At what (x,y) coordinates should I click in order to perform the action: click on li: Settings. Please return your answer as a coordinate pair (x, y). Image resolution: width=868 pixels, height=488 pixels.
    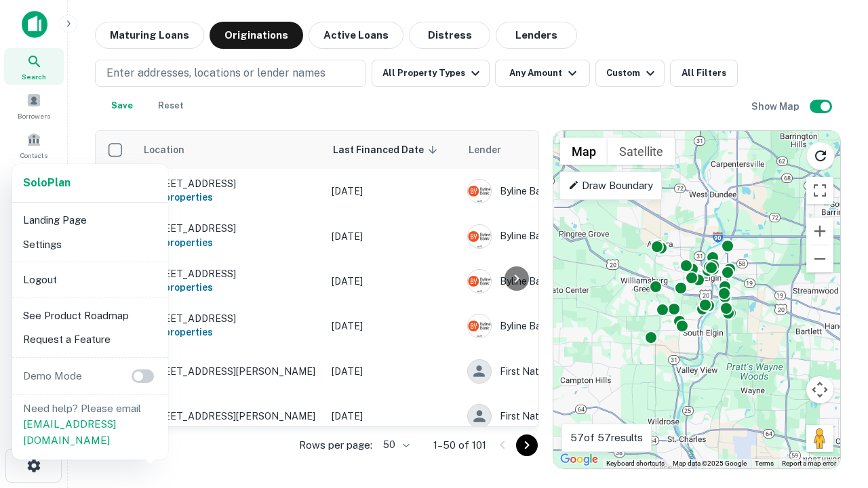
    Looking at the image, I should click on (90, 245).